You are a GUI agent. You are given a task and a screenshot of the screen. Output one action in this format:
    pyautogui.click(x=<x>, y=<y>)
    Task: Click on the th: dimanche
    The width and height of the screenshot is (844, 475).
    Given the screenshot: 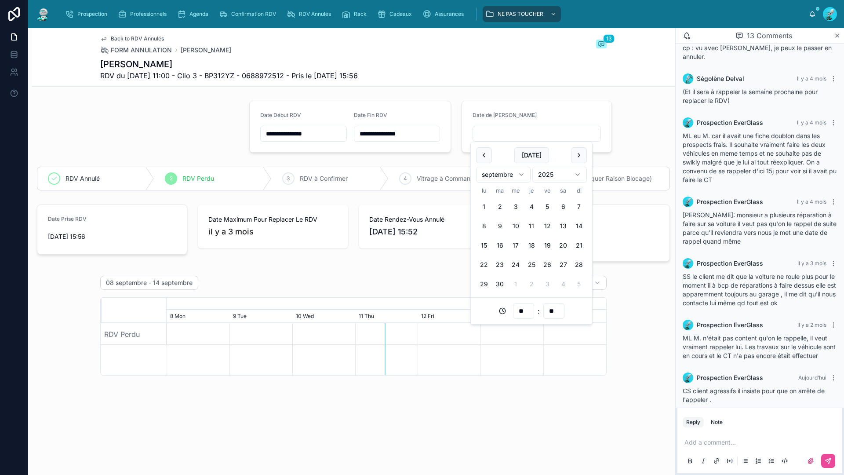 What is the action you would take?
    pyautogui.click(x=579, y=190)
    